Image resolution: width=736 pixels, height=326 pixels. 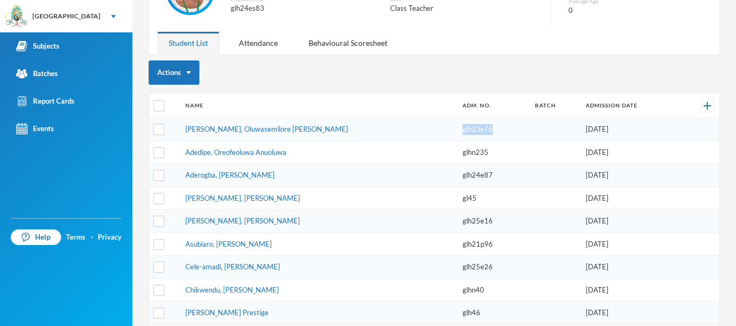 I want to click on a: Help, so click(x=36, y=238).